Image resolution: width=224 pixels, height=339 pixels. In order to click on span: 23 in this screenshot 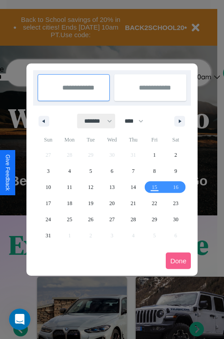, I will do `click(175, 203)`.